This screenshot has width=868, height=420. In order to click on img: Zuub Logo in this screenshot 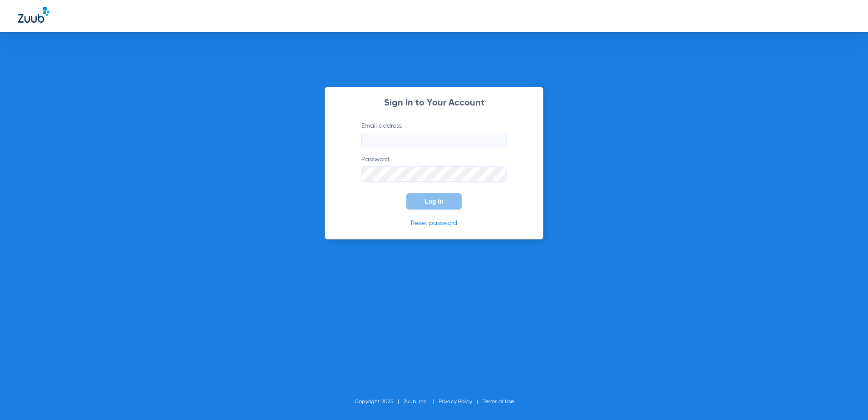, I will do `click(34, 15)`.